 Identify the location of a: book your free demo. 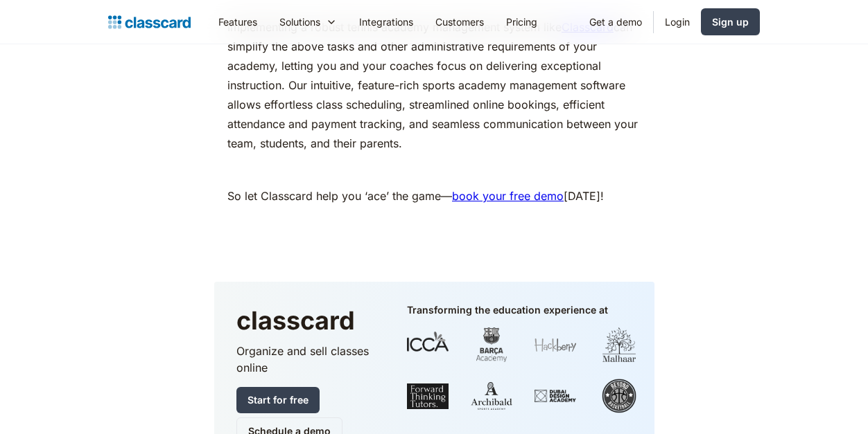
(507, 196).